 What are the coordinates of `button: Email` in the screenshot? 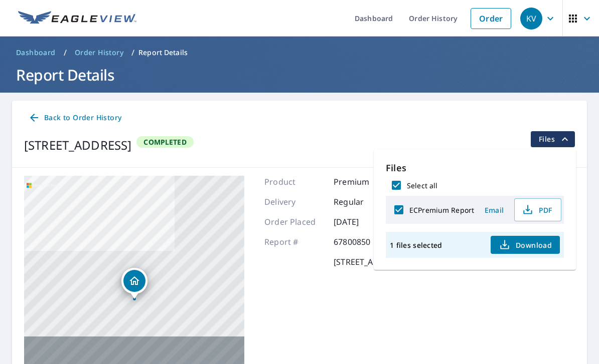 It's located at (494, 210).